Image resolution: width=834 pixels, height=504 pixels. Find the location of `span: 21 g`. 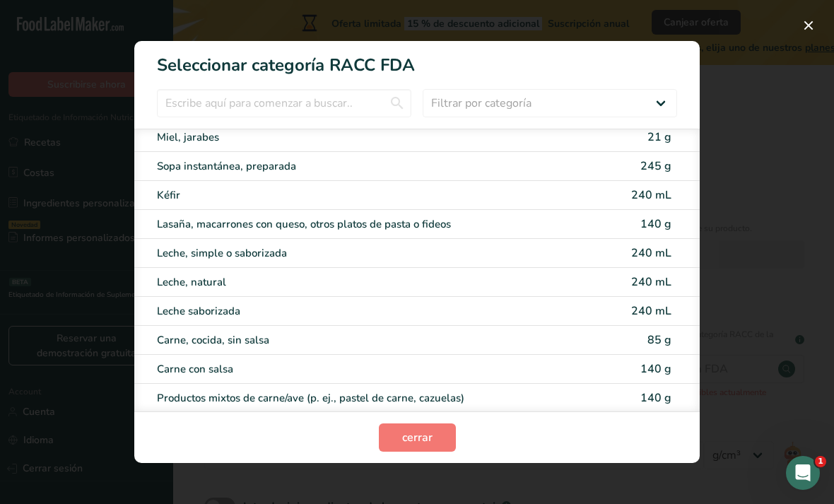

span: 21 g is located at coordinates (660, 137).